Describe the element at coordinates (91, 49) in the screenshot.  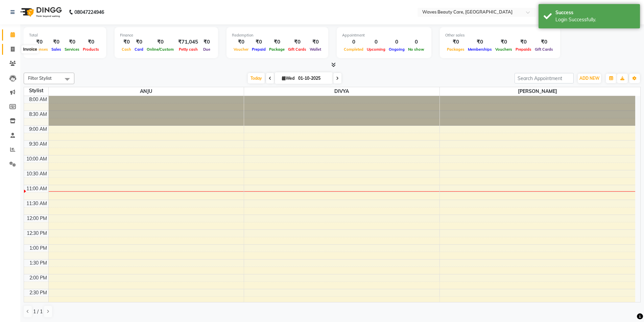
I see `span: Products` at that location.